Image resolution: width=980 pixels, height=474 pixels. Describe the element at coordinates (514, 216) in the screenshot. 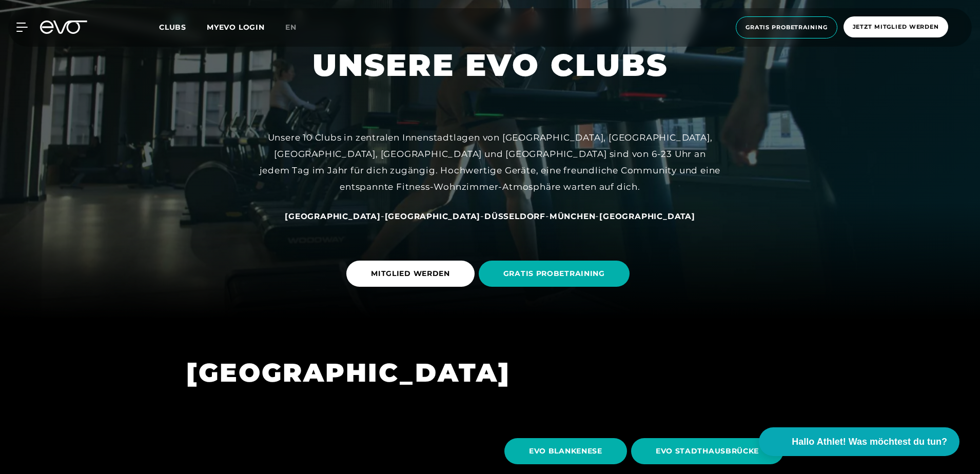

I see `a: Düsseldorf` at that location.